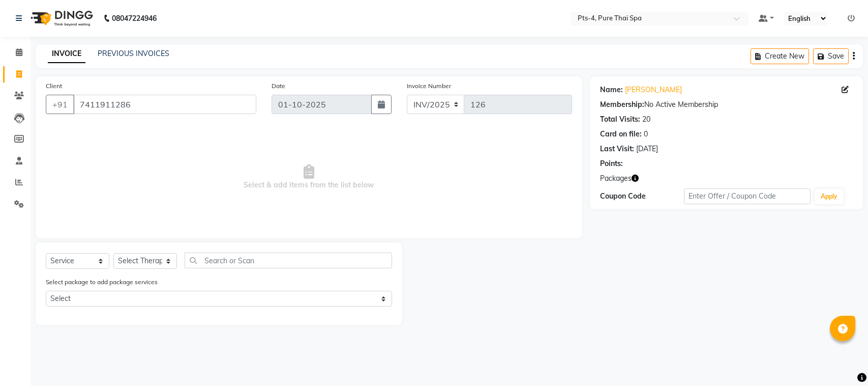 This screenshot has width=868, height=386. Describe the element at coordinates (616, 178) in the screenshot. I see `span: Packages` at that location.